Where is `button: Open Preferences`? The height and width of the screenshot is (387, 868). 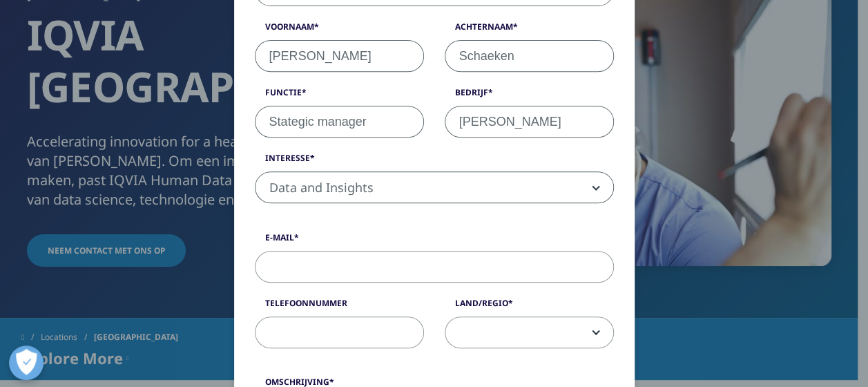 button: Open Preferences is located at coordinates (26, 363).